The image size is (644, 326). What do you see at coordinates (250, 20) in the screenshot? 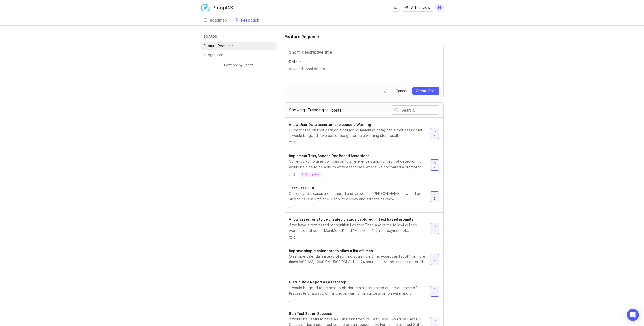
I see `div: Feedback` at bounding box center [250, 20].